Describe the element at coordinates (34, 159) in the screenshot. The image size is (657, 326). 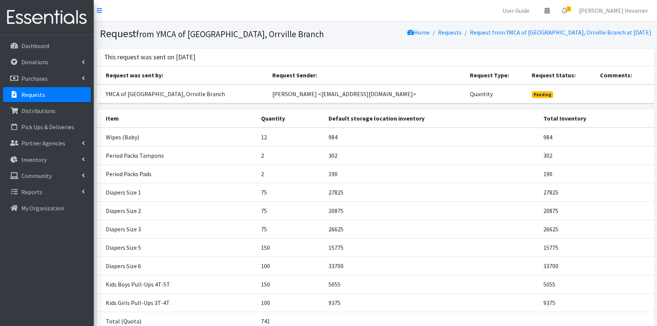
I see `p: Inventory` at that location.